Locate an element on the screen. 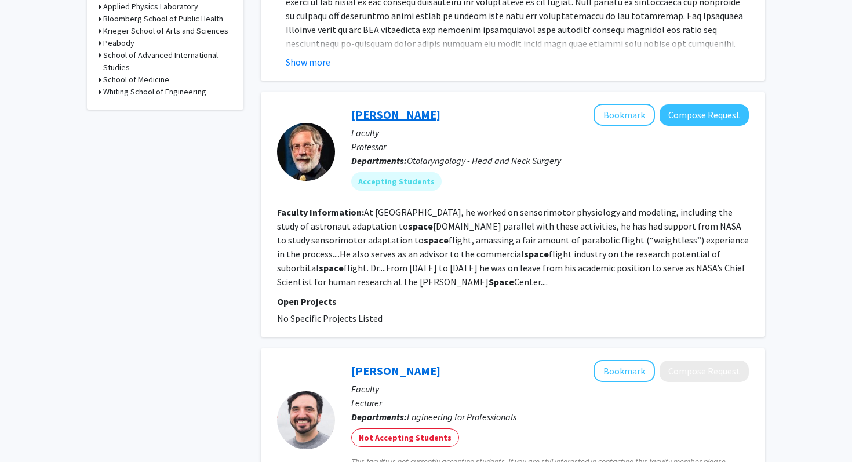 The image size is (852, 462). h3: School of Medicine is located at coordinates (136, 79).